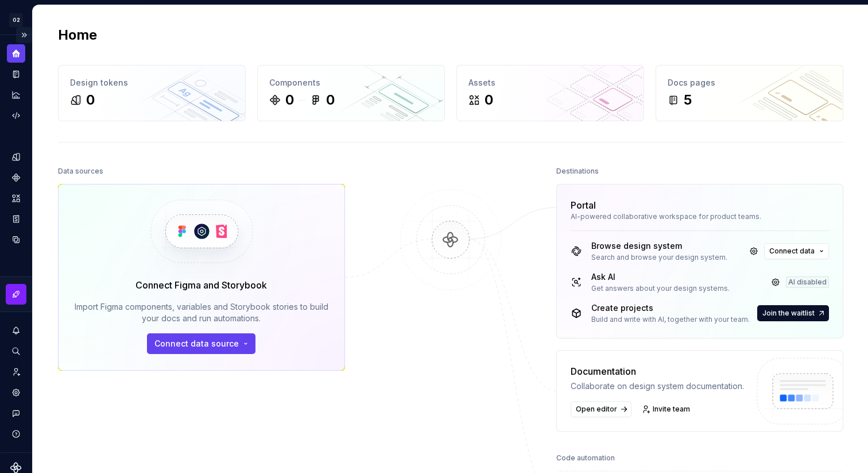  What do you see at coordinates (197, 343) in the screenshot?
I see `span: Connect data source` at bounding box center [197, 343].